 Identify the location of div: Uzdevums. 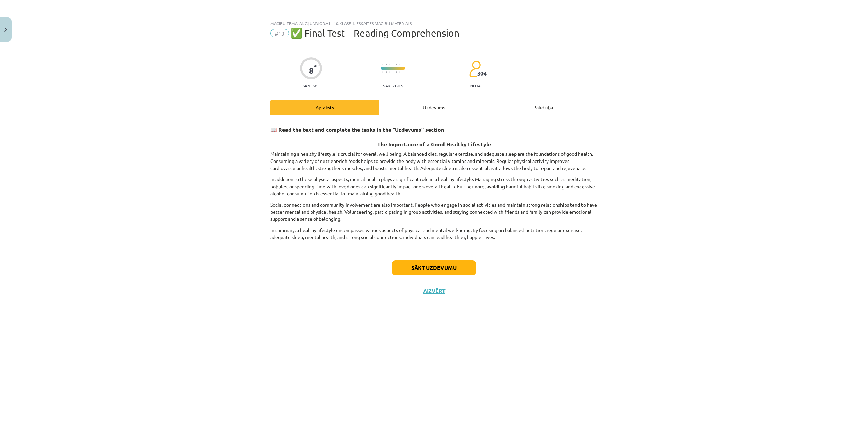
(434, 107).